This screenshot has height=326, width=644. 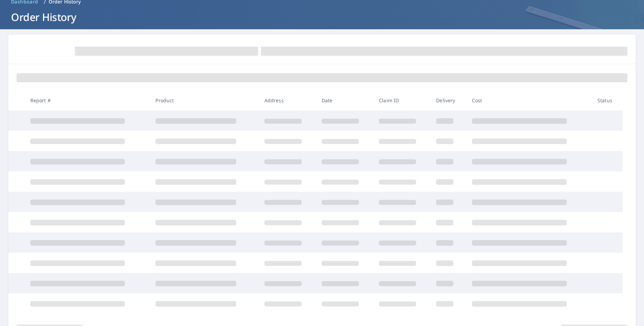 What do you see at coordinates (87, 100) in the screenshot?
I see `th: Report #` at bounding box center [87, 100].